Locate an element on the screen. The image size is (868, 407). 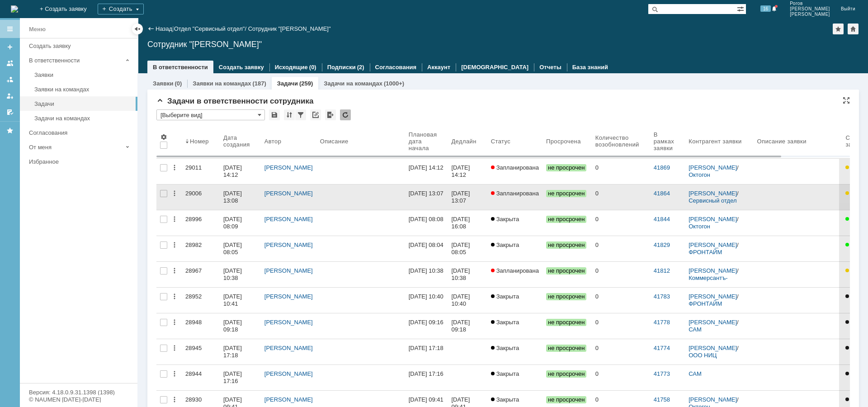
img: logo is located at coordinates (14, 9).